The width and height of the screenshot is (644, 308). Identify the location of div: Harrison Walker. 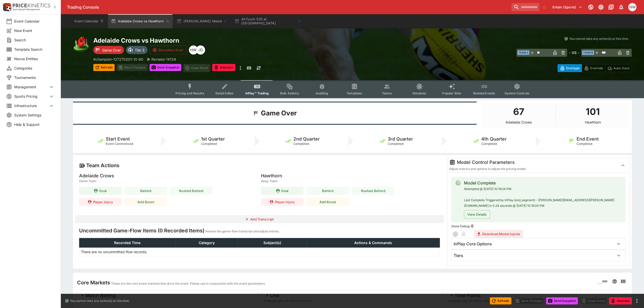
(632, 7).